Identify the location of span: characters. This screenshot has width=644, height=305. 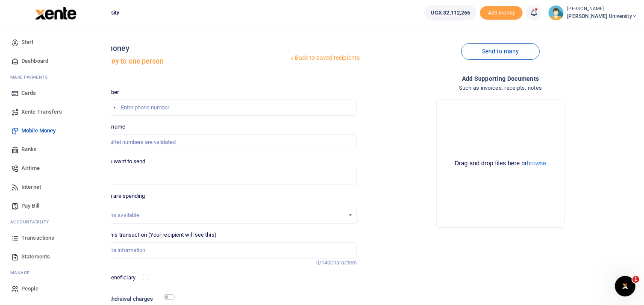
(343, 263).